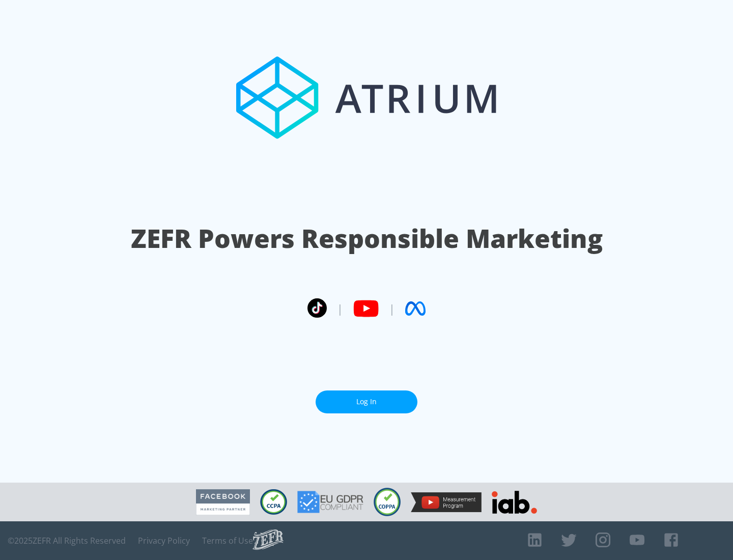  Describe the element at coordinates (515, 502) in the screenshot. I see `img: IAB` at that location.